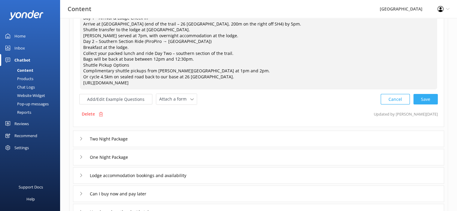 The width and height of the screenshot is (457, 211). I want to click on button: Add/Edit Example Questions, so click(116, 99).